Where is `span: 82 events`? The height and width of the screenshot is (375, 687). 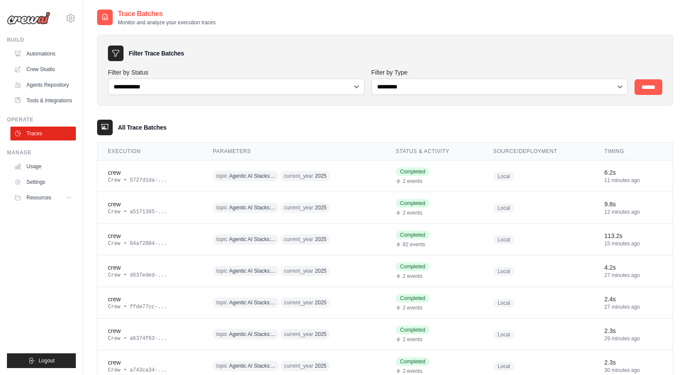 span: 82 events is located at coordinates (414, 245).